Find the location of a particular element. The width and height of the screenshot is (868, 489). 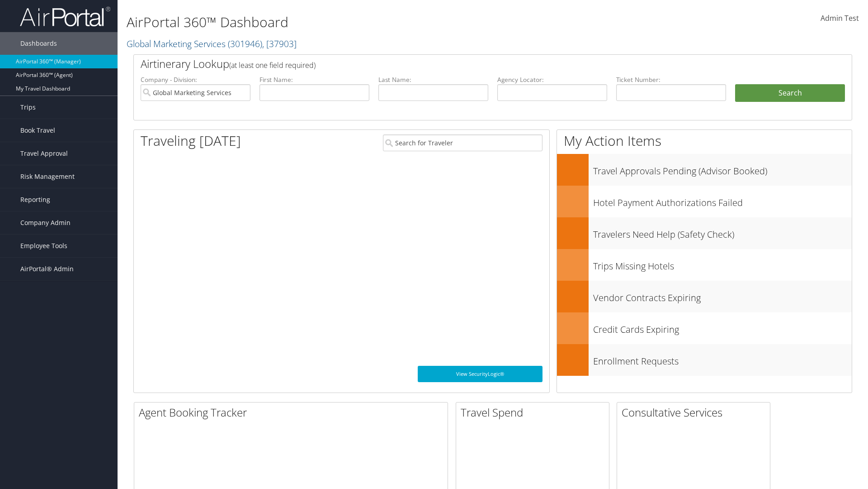

h2: Consultative Services is located at coordinates (696, 412).